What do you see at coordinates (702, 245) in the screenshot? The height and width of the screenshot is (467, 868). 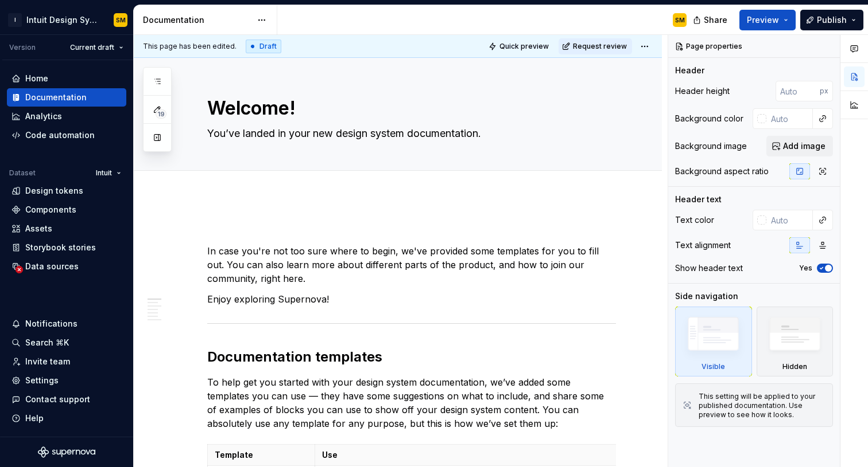 I see `div: Text alignment` at bounding box center [702, 245].